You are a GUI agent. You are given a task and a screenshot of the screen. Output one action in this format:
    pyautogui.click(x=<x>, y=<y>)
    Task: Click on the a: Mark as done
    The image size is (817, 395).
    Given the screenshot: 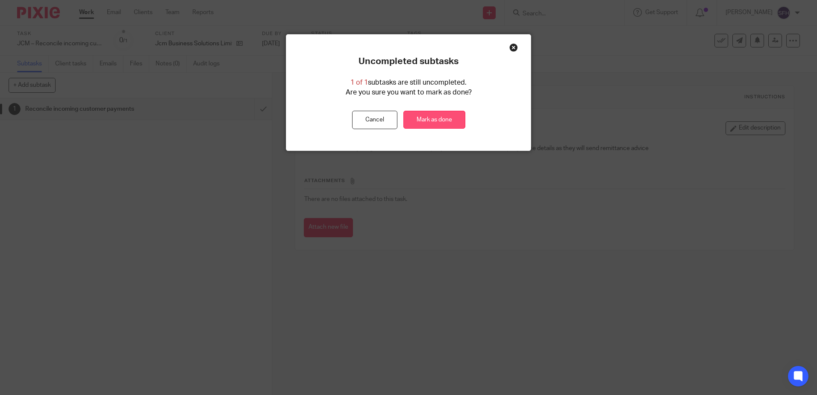 What is the action you would take?
    pyautogui.click(x=434, y=120)
    